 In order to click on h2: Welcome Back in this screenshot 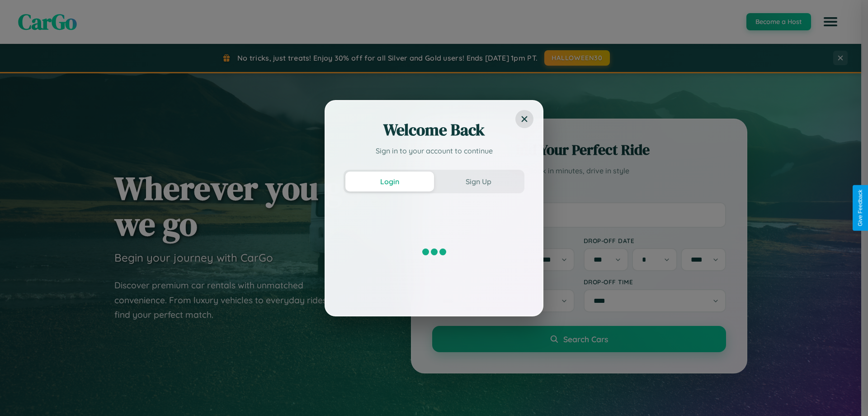, I will do `click(434, 130)`.